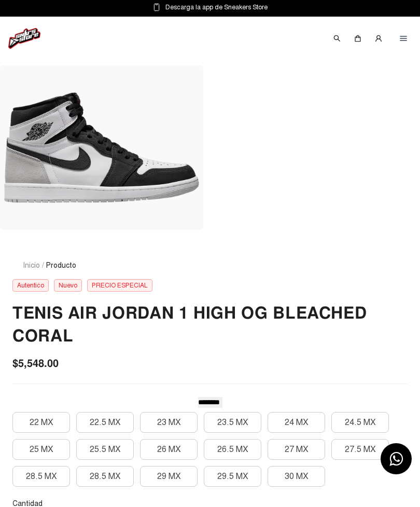 This screenshot has height=507, width=420. I want to click on button: 23 MX, so click(169, 423).